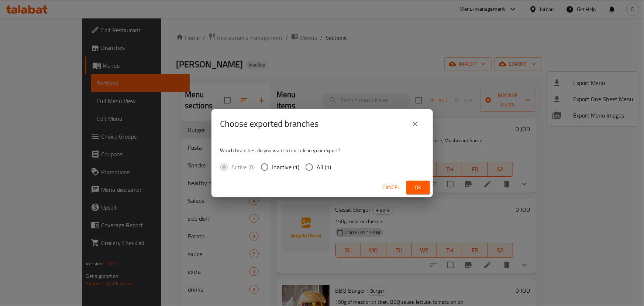 The width and height of the screenshot is (644, 306). I want to click on h2: Choose exported branches, so click(270, 124).